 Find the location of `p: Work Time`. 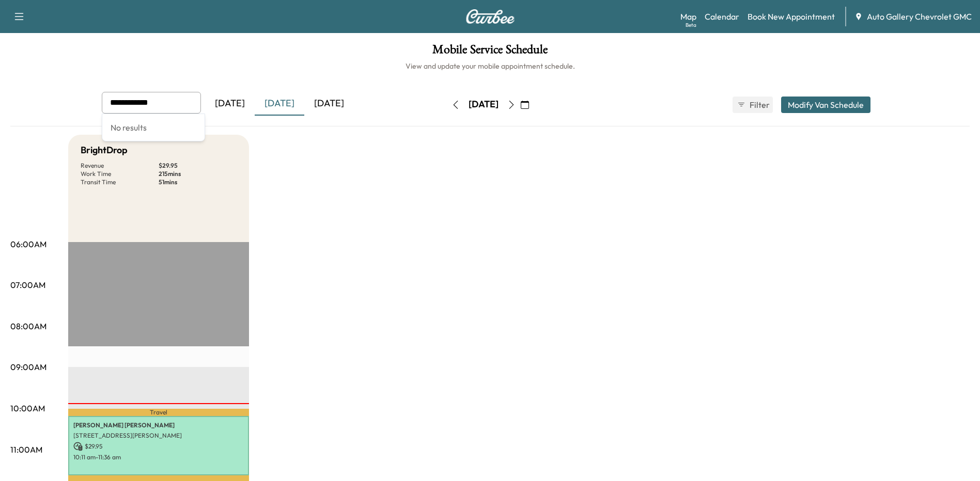

p: Work Time is located at coordinates (119, 174).